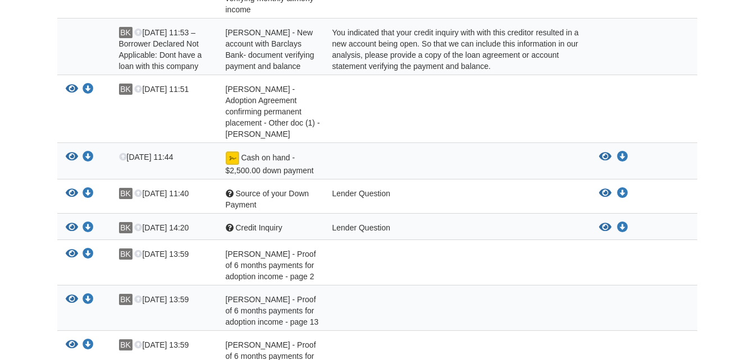 Image resolution: width=754 pixels, height=360 pixels. What do you see at coordinates (258, 228) in the screenshot?
I see `span: Credit Inquiry` at bounding box center [258, 228].